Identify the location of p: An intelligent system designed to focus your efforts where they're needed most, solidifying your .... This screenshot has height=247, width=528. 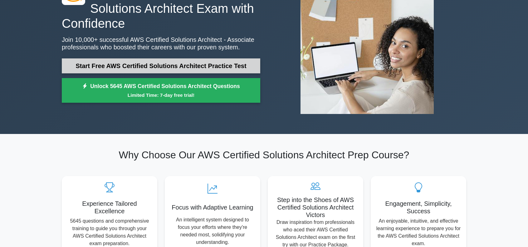
(212, 231).